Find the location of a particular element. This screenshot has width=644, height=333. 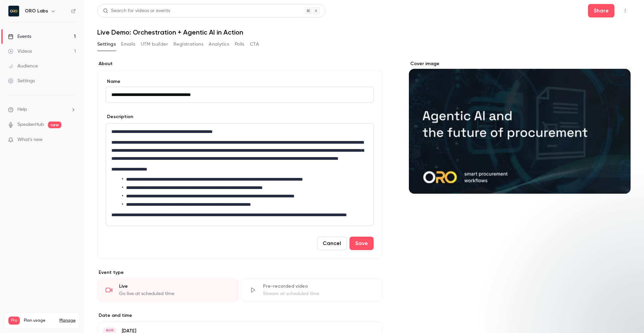

li: help-dropdown-opener is located at coordinates (42, 110).